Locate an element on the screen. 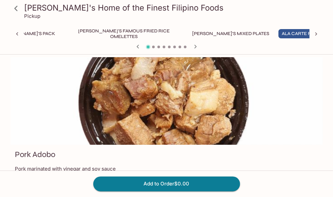 Image resolution: width=333 pixels, height=197 pixels. p: Pork marinated with vinegar and soy sauce is located at coordinates (167, 169).